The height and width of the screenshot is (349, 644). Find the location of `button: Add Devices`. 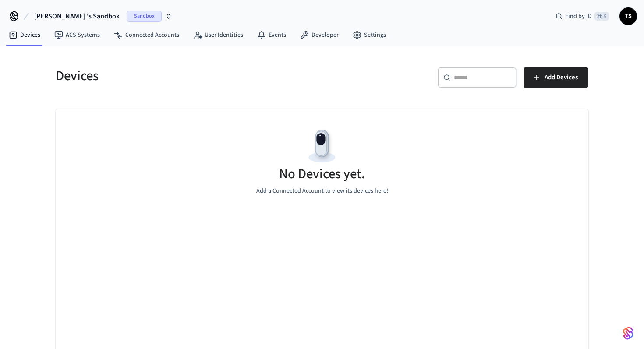

button: Add Devices is located at coordinates (556, 78).